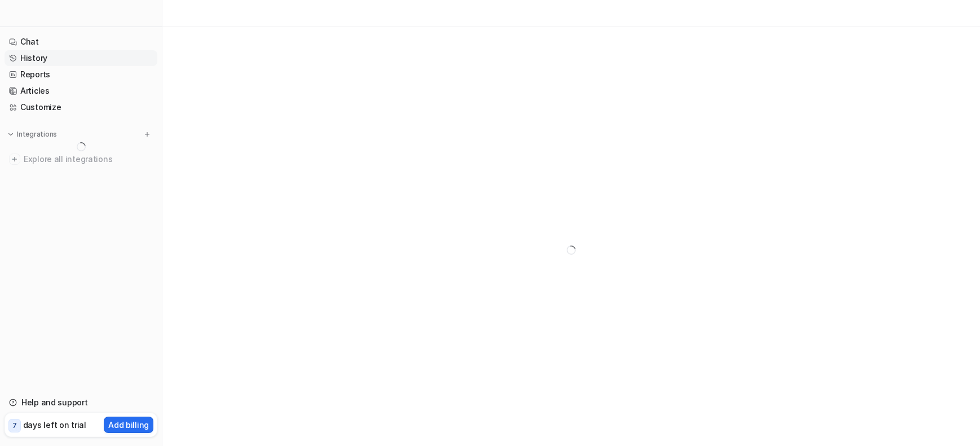 This screenshot has height=446, width=980. Describe the element at coordinates (37, 134) in the screenshot. I see `p: Integrations` at that location.